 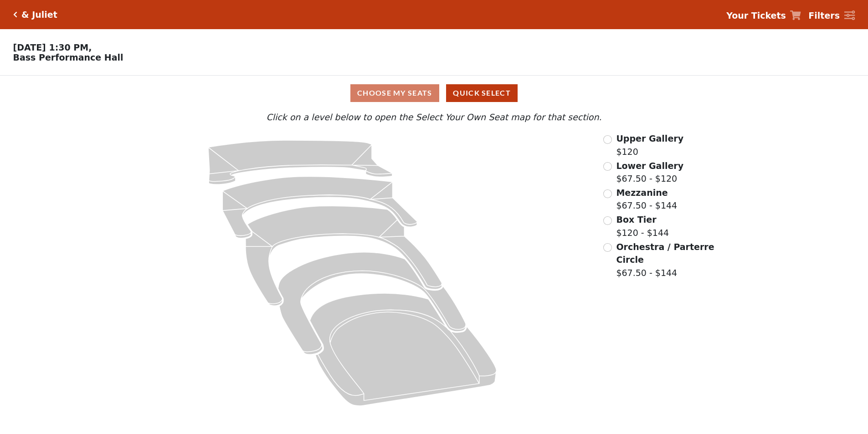 What do you see at coordinates (650, 139) in the screenshot?
I see `span: Upper Gallery` at bounding box center [650, 139].